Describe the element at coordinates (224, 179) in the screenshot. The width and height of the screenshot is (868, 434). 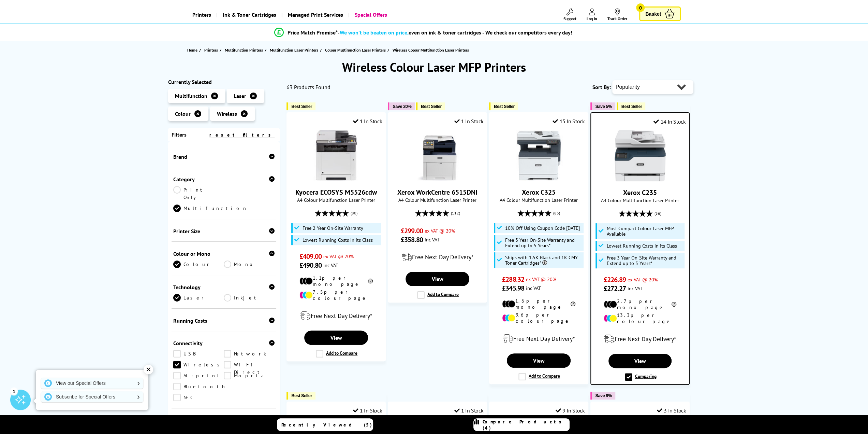
I see `div: Category` at that location.